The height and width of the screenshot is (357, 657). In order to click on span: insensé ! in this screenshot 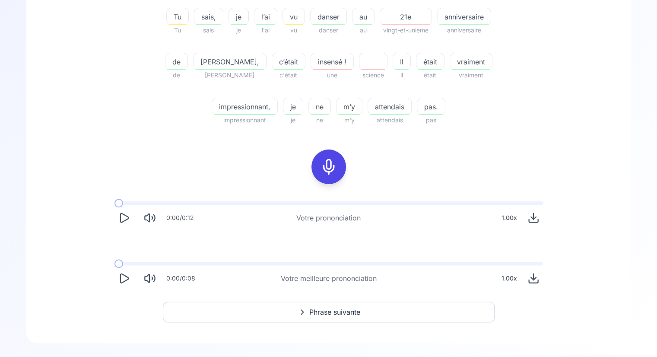, I will do `click(332, 62)`.